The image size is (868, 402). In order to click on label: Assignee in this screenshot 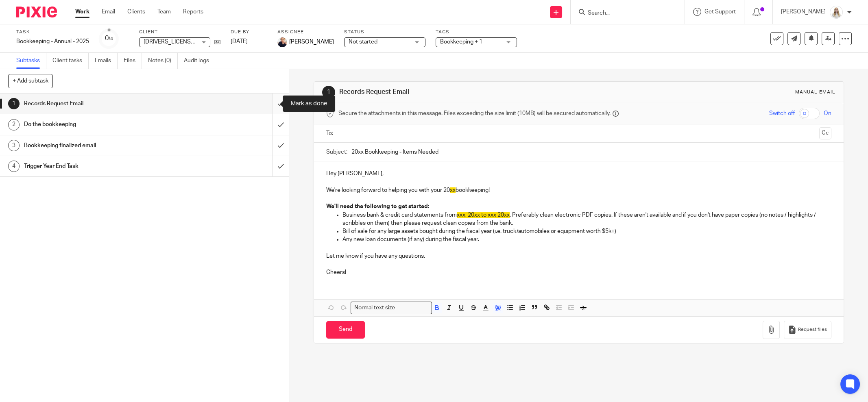, I will do `click(305, 32)`.